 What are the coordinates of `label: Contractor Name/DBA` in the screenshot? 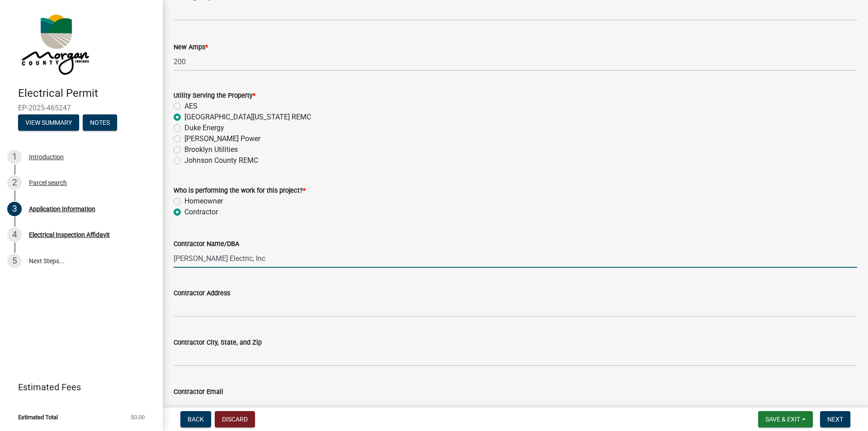 It's located at (206, 244).